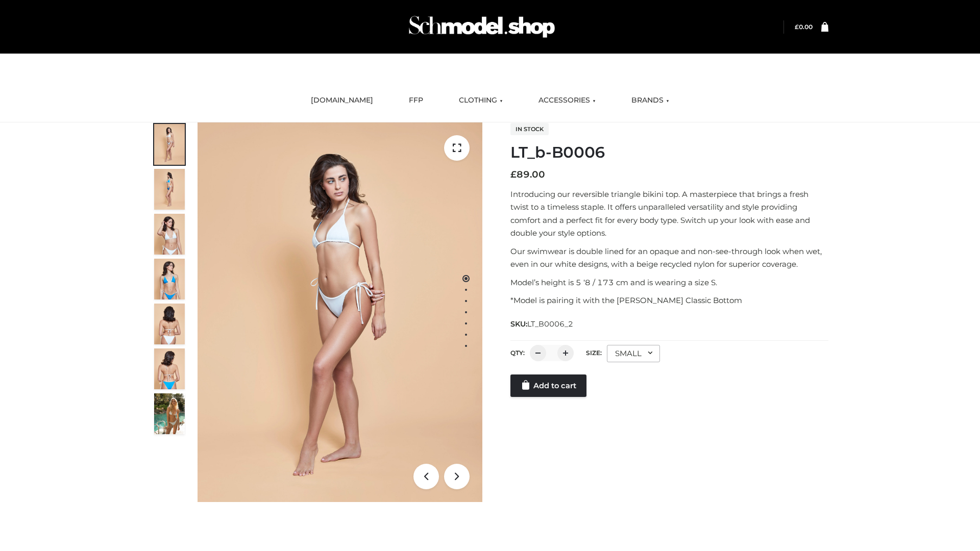  Describe the element at coordinates (669, 258) in the screenshot. I see `p: Our swimwear is double lined for an opaque and non-see-through look when wet, even in our white d...` at that location.